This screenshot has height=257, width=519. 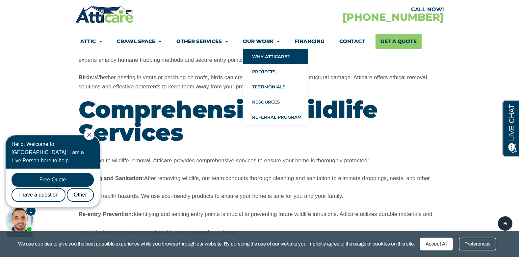 I want to click on div: Need help? Chat with us now!, so click(x=16, y=91).